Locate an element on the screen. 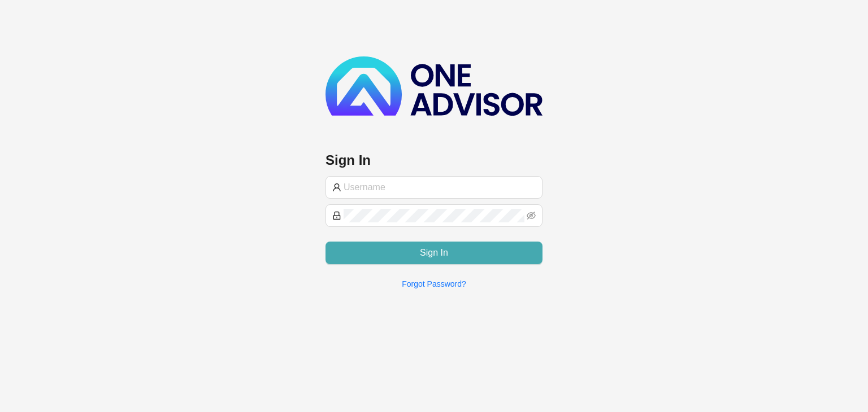  span: eye-invisible is located at coordinates (531, 215).